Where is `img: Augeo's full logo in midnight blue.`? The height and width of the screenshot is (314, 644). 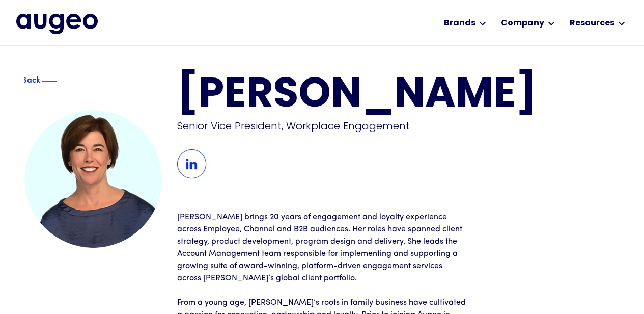
img: Augeo's full logo in midnight blue. is located at coordinates (57, 24).